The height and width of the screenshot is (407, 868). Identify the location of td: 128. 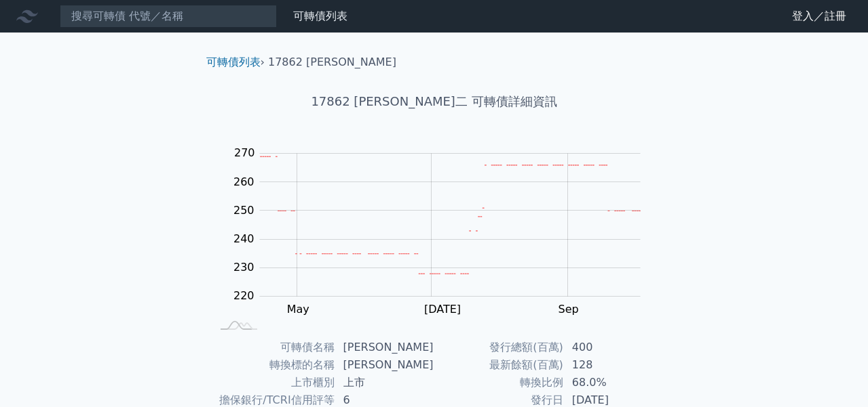
(610, 365).